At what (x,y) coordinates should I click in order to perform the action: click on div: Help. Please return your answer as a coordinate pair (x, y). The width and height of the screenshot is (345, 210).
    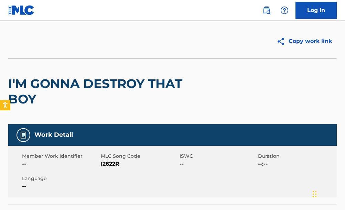
    Looking at the image, I should click on (285, 10).